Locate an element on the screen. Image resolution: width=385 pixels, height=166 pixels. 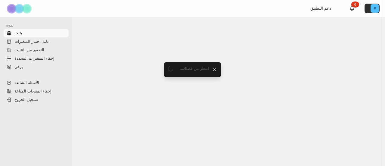
font: يثبت is located at coordinates (18, 33).